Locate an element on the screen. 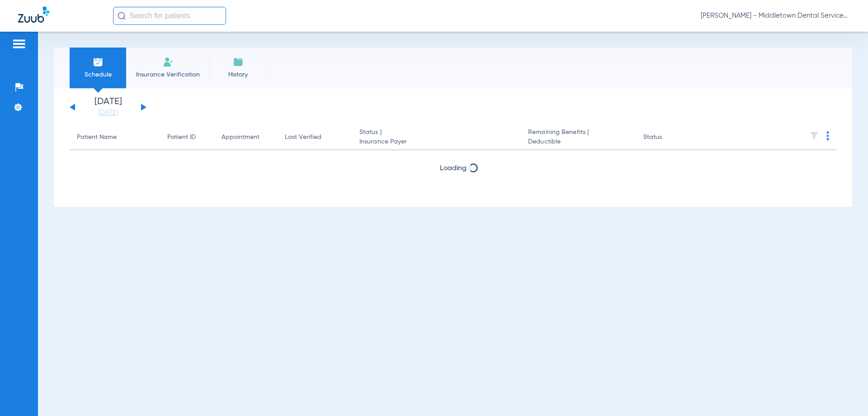 The height and width of the screenshot is (416, 868). img: Search Icon is located at coordinates (122, 16).